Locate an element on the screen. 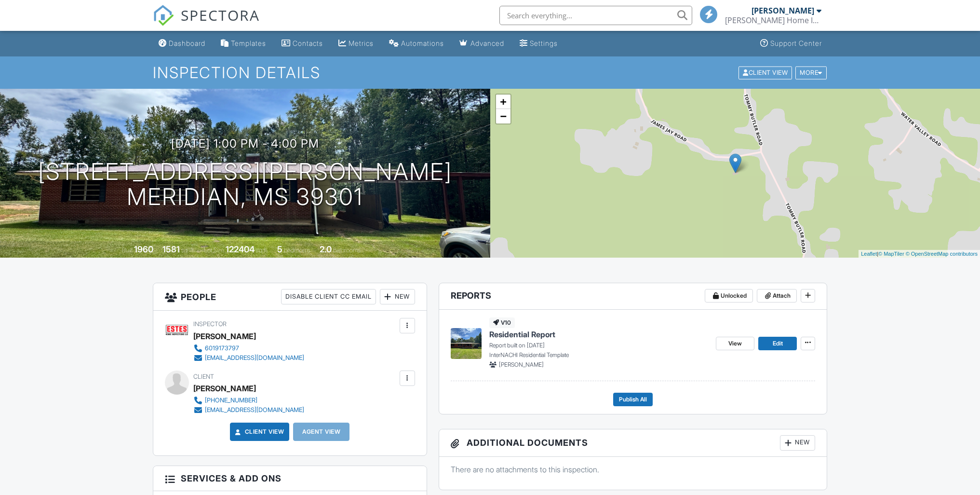 The image size is (980, 495). span: Client is located at coordinates (203, 376).